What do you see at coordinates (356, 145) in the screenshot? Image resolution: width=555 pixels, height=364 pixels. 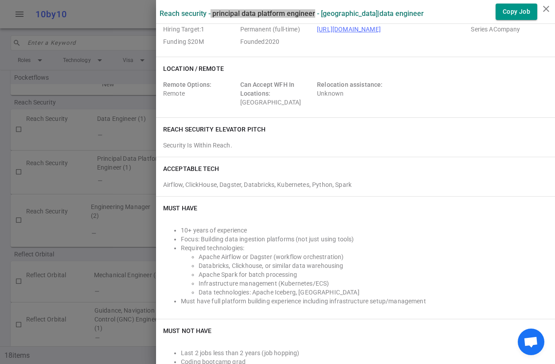 I see `div: Security Is Within Reach.` at bounding box center [356, 145].